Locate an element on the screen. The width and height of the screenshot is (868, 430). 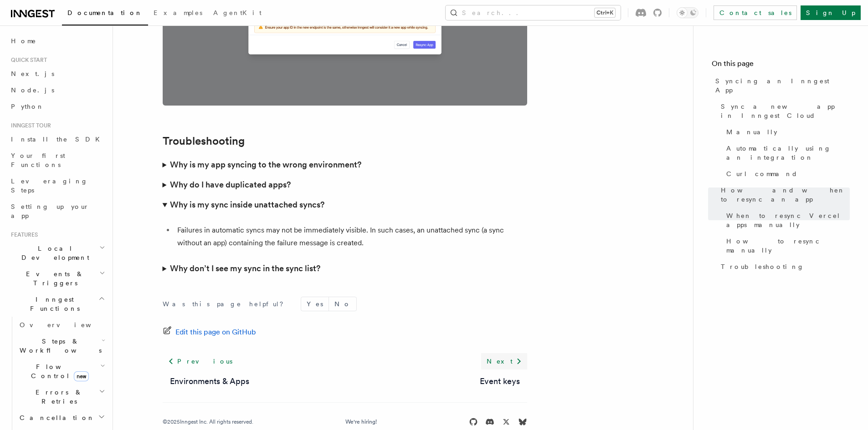
a: Curl command is located at coordinates (786, 174).